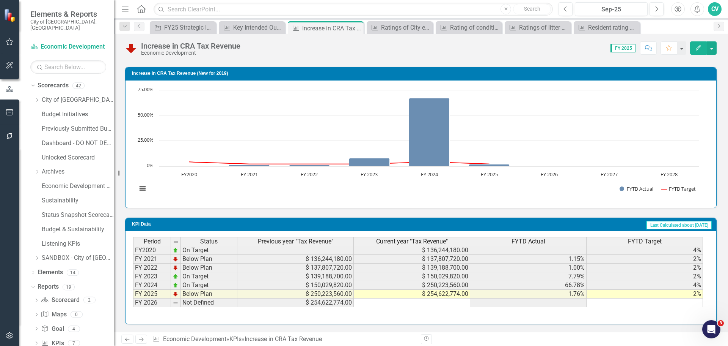  I want to click on td: Below Plan, so click(209, 267).